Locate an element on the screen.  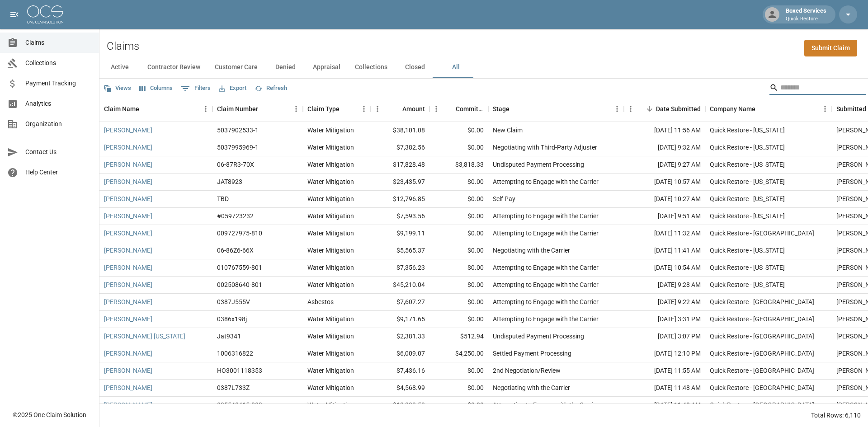
div: HO3001118353 is located at coordinates (239, 371).